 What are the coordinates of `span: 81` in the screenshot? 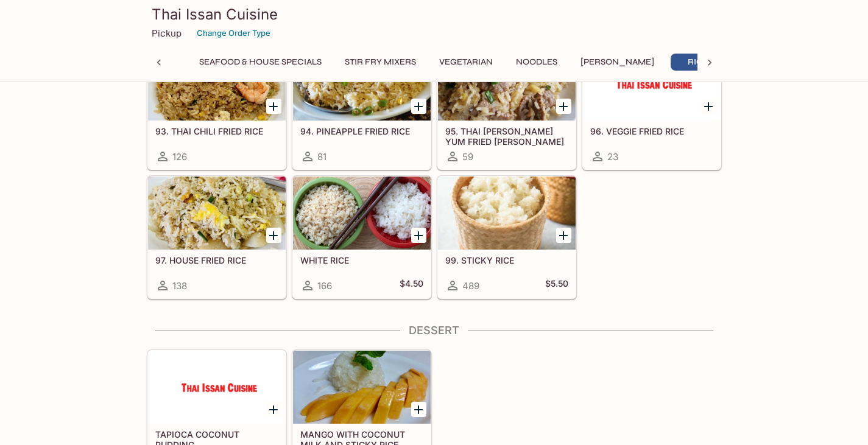 It's located at (322, 157).